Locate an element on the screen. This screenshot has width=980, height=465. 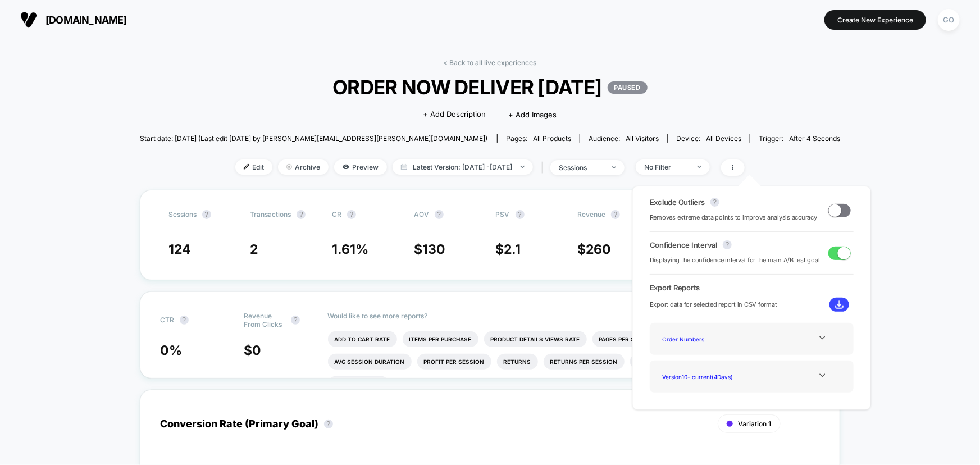
span: 2.1 is located at coordinates (513, 250).